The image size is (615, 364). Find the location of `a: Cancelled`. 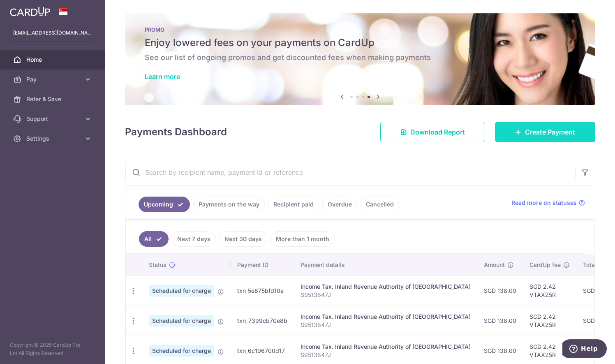

a: Cancelled is located at coordinates (379, 204).